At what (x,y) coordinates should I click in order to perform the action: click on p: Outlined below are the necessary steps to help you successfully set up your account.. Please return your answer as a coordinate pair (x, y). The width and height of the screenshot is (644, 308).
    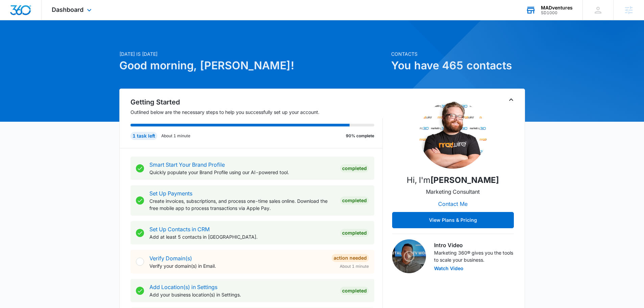
    Looking at the image, I should click on (257, 112).